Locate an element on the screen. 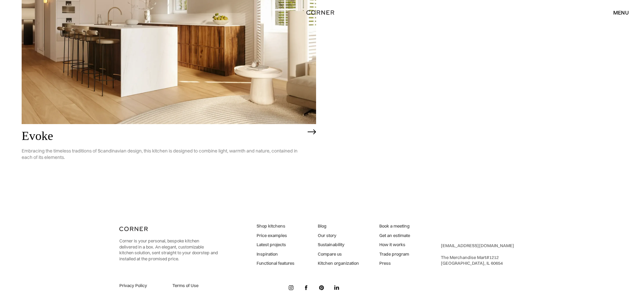 This screenshot has height=308, width=644. a: Functional features is located at coordinates (276, 264).